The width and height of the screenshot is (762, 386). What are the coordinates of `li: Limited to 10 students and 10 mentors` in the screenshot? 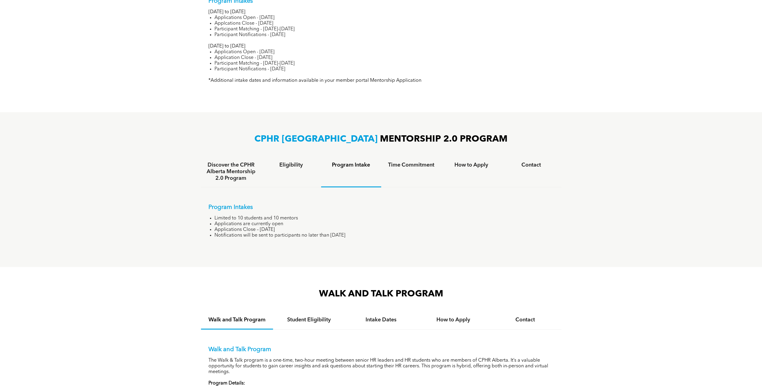 It's located at (384, 218).